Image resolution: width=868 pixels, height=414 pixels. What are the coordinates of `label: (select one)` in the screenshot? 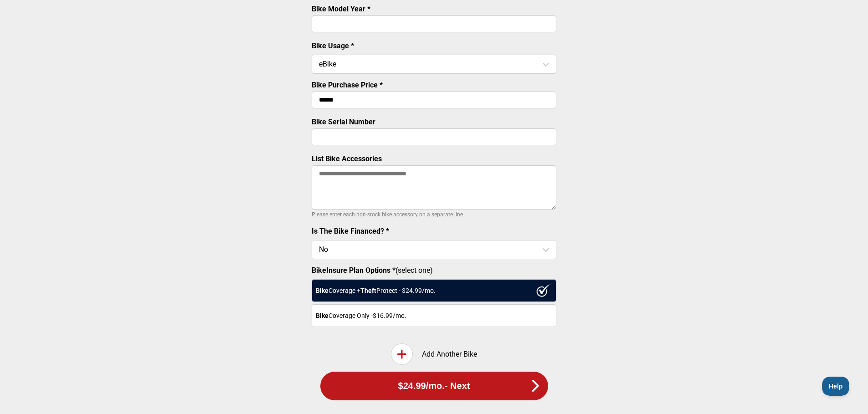 It's located at (434, 270).